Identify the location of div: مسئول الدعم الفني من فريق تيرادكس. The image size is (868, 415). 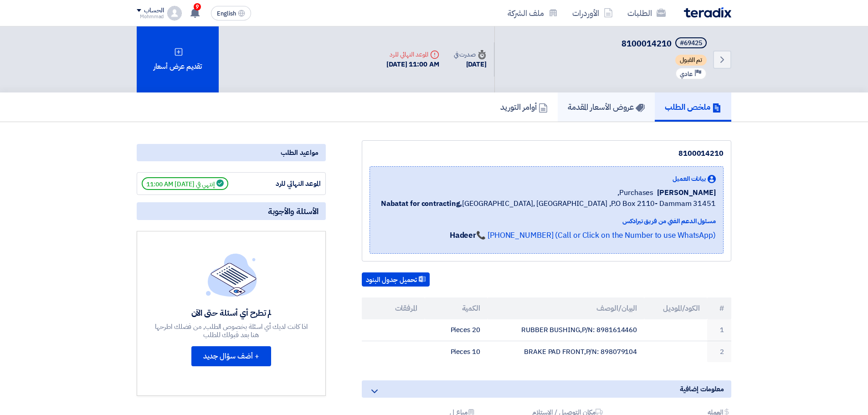
(548, 221).